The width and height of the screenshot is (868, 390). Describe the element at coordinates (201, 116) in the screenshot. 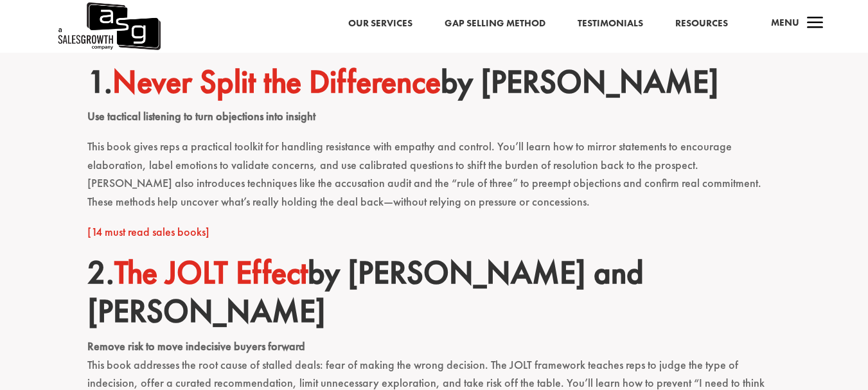

I see `strong: Use tactical listening to turn objections into insight` at that location.